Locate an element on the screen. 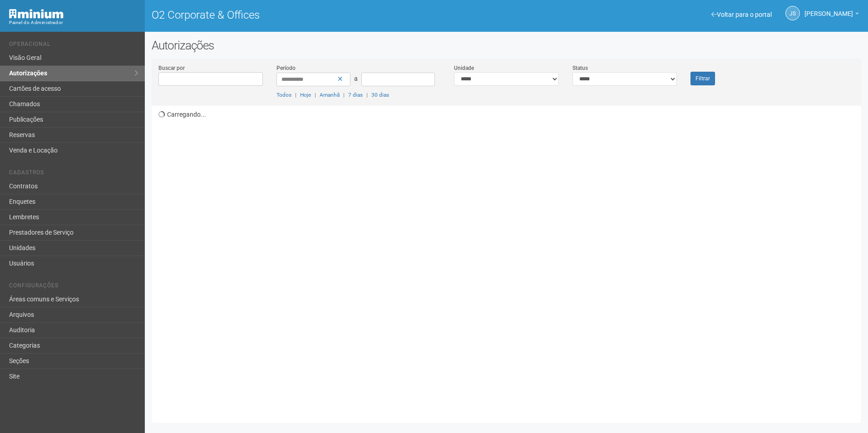  a: JS is located at coordinates (792, 13).